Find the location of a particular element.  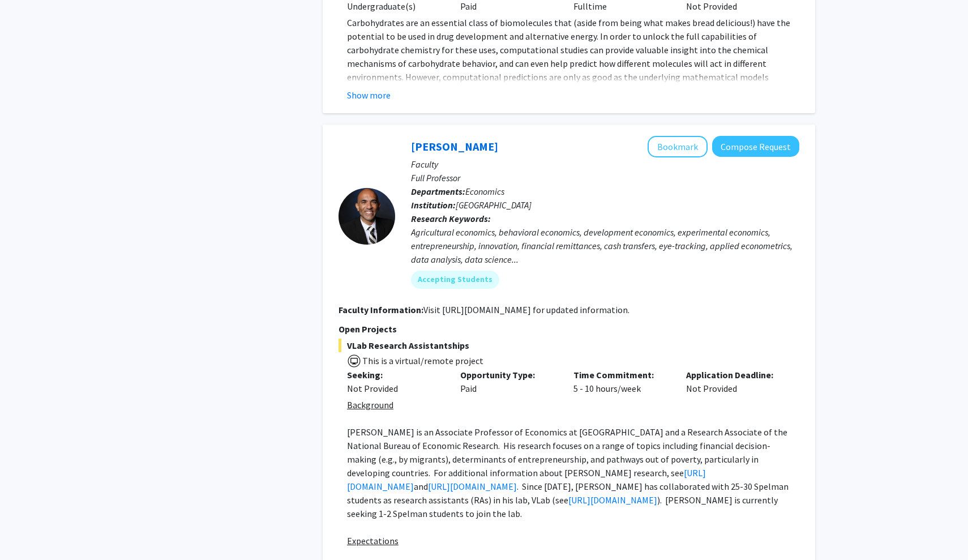

u: Background is located at coordinates (370, 405).